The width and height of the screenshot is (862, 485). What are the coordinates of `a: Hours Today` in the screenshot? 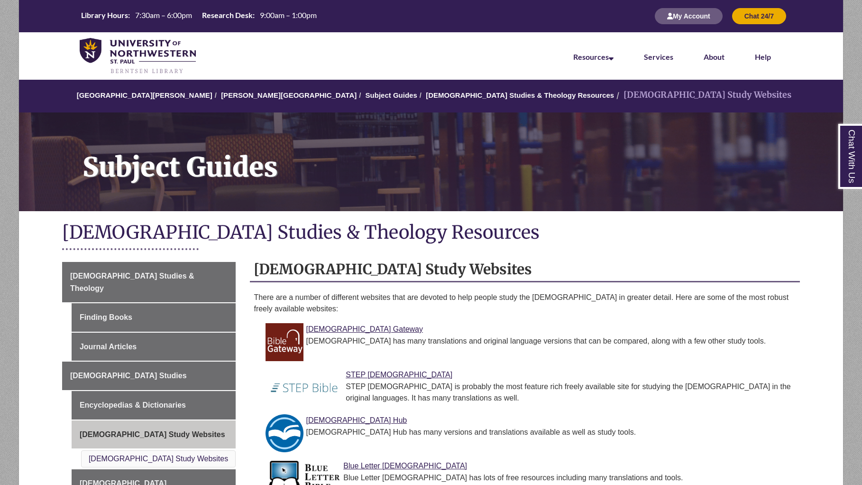 It's located at (199, 16).